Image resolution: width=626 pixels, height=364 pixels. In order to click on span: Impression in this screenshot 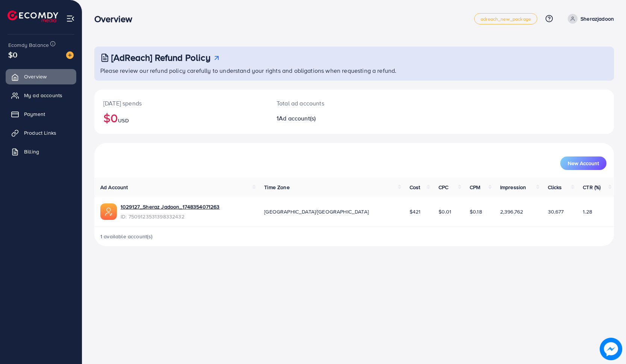, I will do `click(513, 187)`.